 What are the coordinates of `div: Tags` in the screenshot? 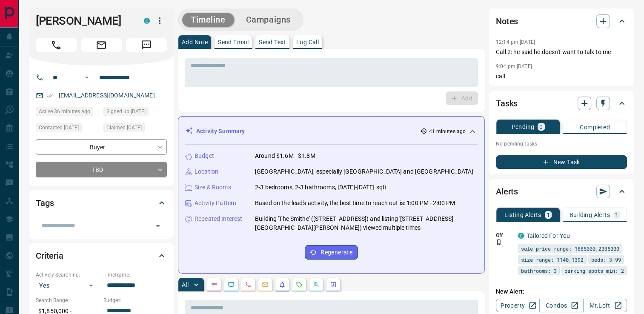 It's located at (101, 203).